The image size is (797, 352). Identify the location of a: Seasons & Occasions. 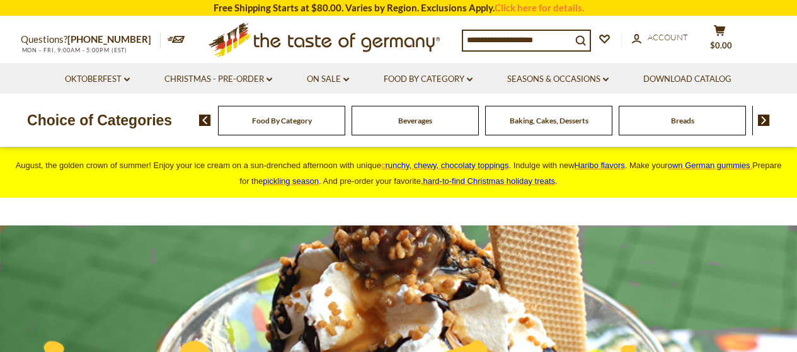
(558, 79).